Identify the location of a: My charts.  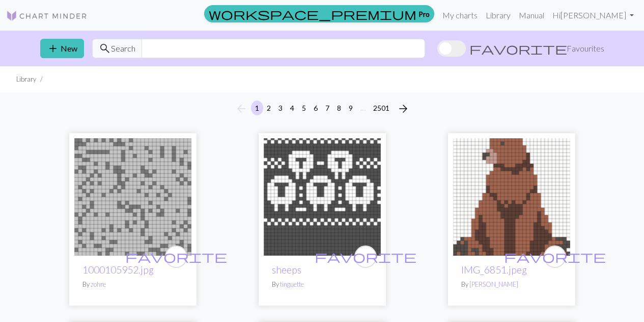
(459, 15).